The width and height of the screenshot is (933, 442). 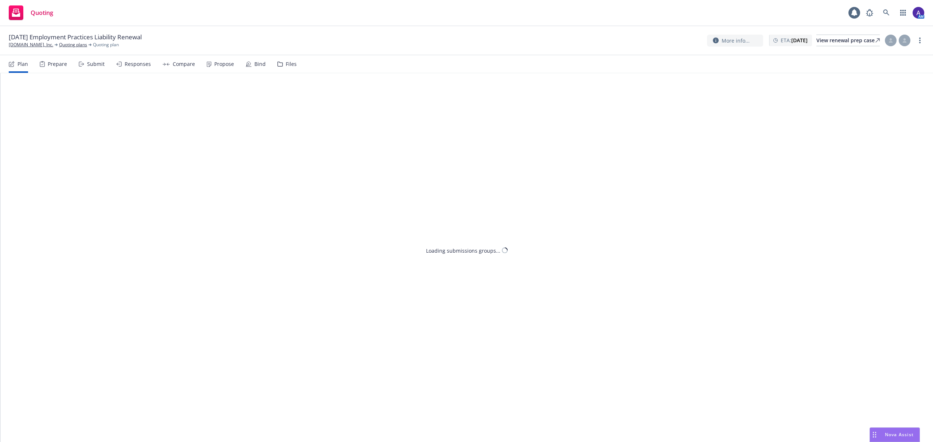 I want to click on div: Submit, so click(x=96, y=64).